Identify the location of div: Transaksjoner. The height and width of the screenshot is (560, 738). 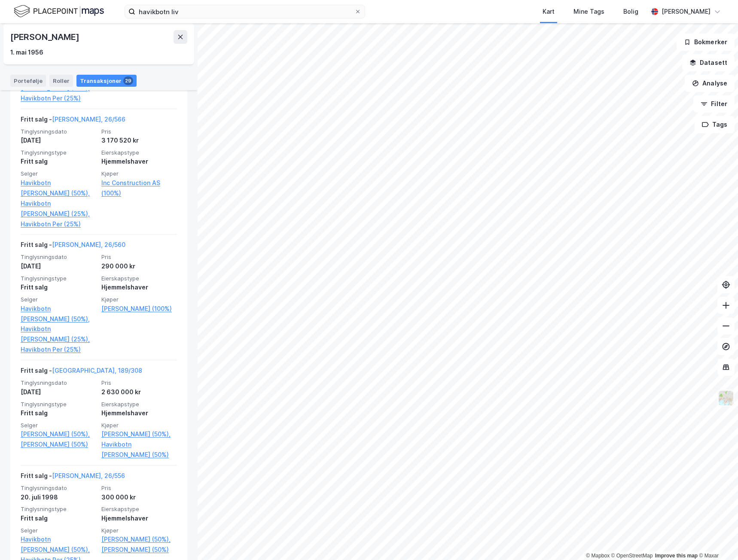
(107, 81).